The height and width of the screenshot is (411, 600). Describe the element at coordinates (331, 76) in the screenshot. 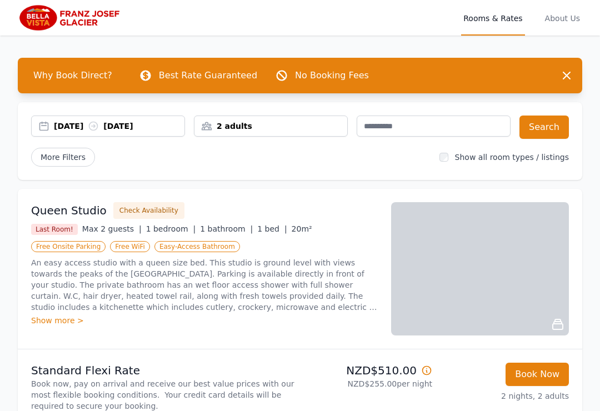

I see `p: No Booking Fees` at that location.